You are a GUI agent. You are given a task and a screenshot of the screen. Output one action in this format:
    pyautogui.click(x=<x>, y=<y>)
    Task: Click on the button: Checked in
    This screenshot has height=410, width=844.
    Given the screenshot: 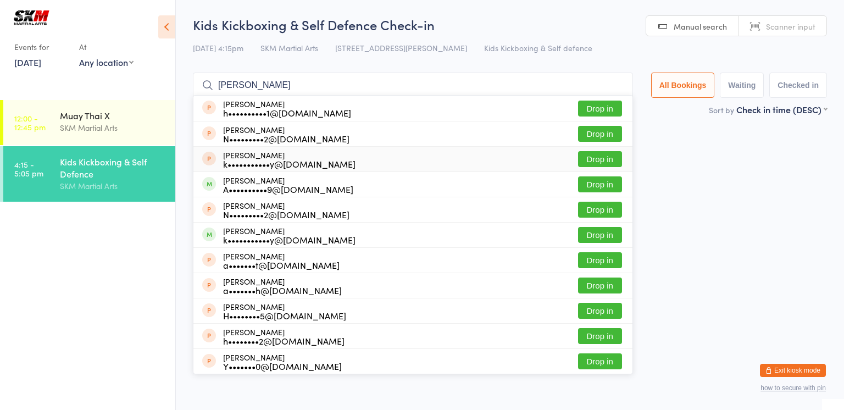 What is the action you would take?
    pyautogui.click(x=798, y=85)
    